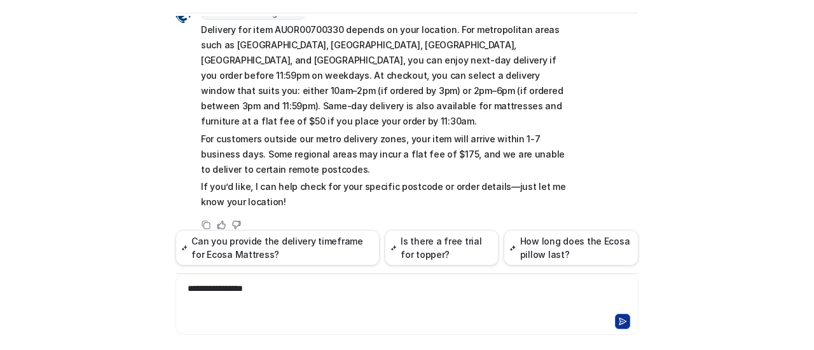 The width and height of the screenshot is (814, 350). What do you see at coordinates (387, 76) in the screenshot?
I see `p: Delivery for item AUOR00700330 depends on your location. For metropolitan areas such as [GEOGRAPH...` at bounding box center [387, 76].